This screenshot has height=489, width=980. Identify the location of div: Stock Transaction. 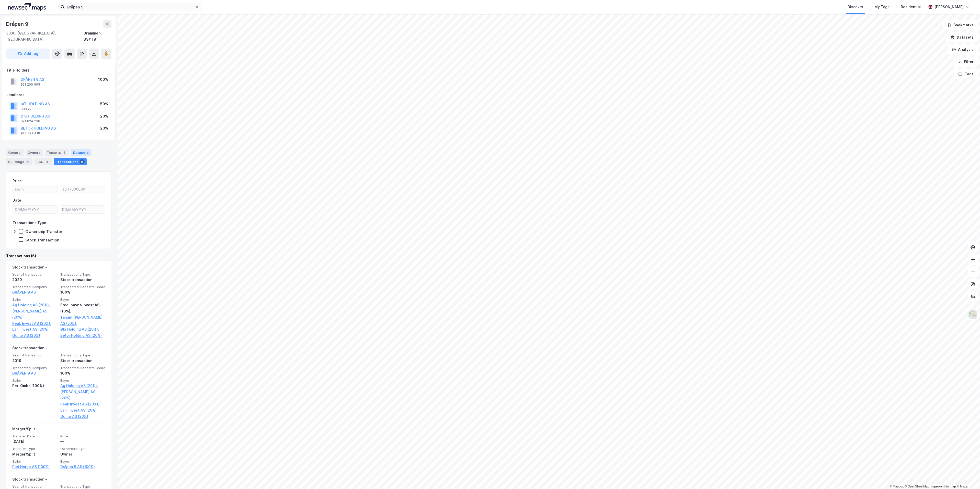
(42, 240).